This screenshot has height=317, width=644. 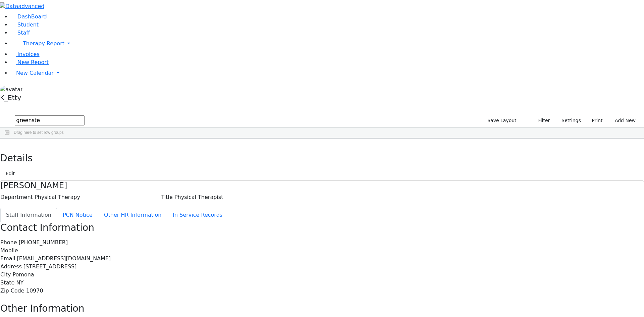 I want to click on a: Therapy Report, so click(x=327, y=44).